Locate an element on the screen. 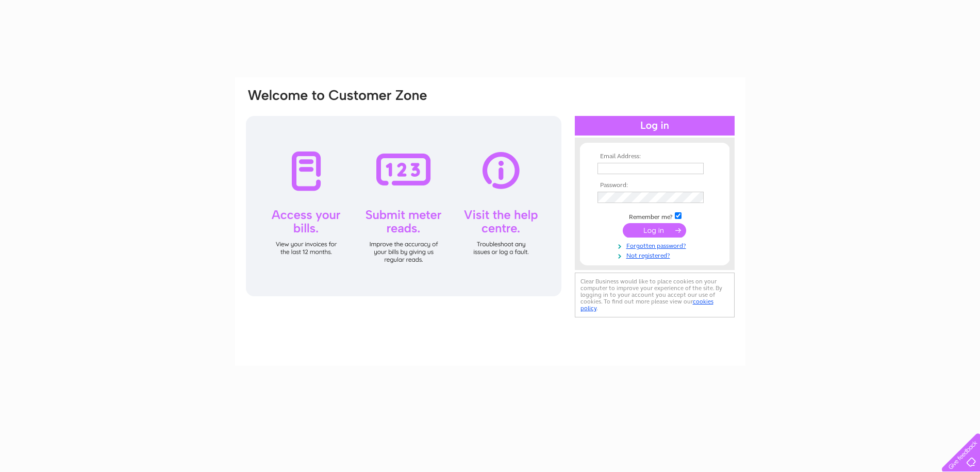  a: Forgotten password? is located at coordinates (656, 245).